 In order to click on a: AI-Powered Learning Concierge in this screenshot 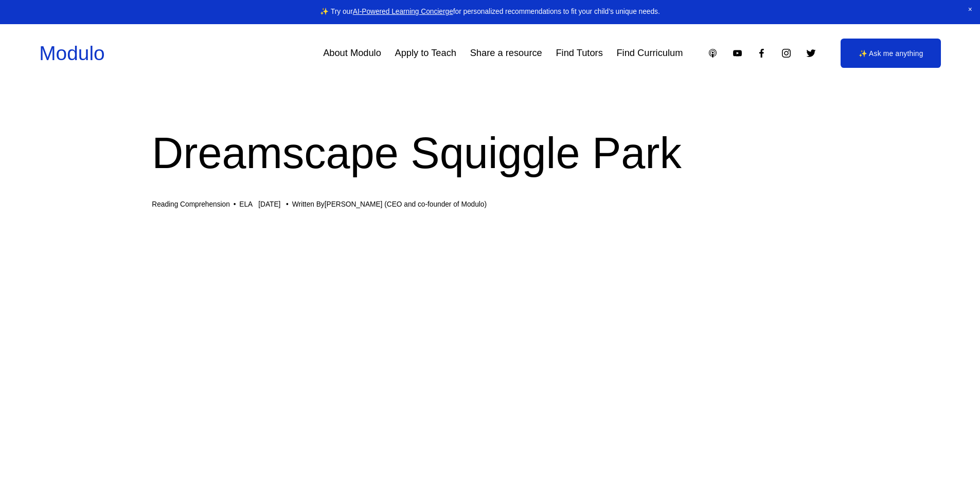, I will do `click(403, 11)`.